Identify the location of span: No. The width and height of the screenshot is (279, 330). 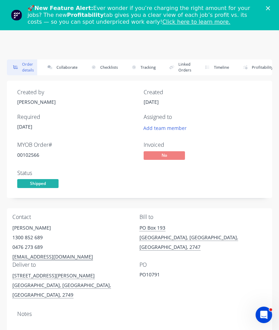
(164, 155).